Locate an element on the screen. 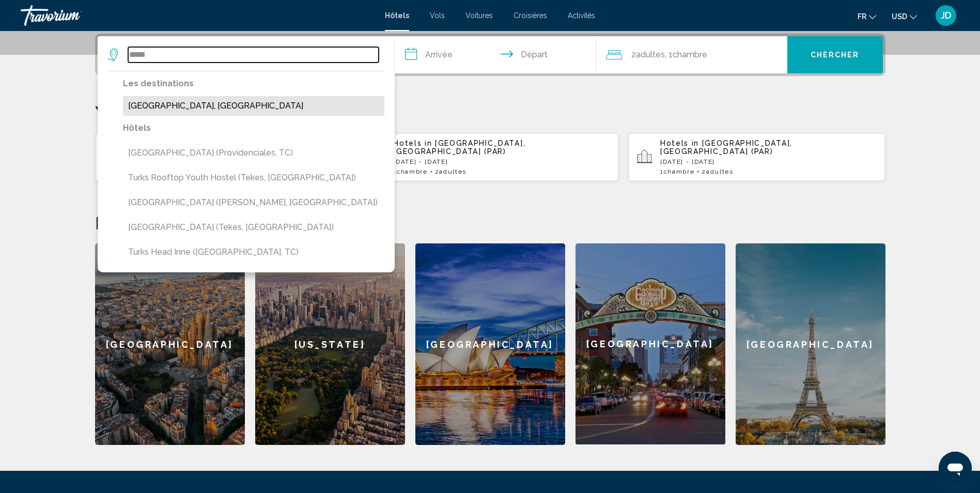  button: Chercher is located at coordinates (834, 55).